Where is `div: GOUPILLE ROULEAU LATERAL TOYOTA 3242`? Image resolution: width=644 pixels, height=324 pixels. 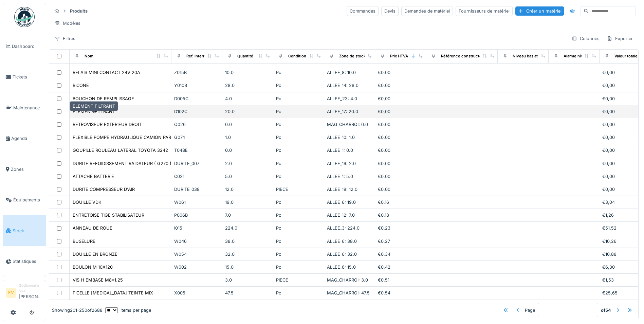 div: GOUPILLE ROULEAU LATERAL TOYOTA 3242 is located at coordinates (120, 150).